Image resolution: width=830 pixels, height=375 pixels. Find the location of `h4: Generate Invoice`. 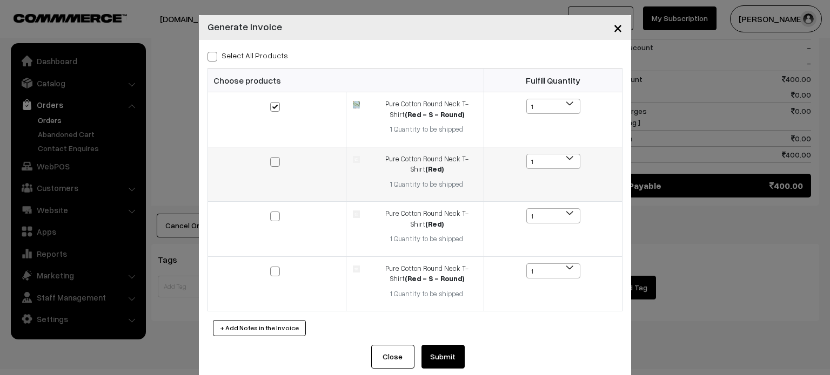

h4: Generate Invoice is located at coordinates (245, 26).